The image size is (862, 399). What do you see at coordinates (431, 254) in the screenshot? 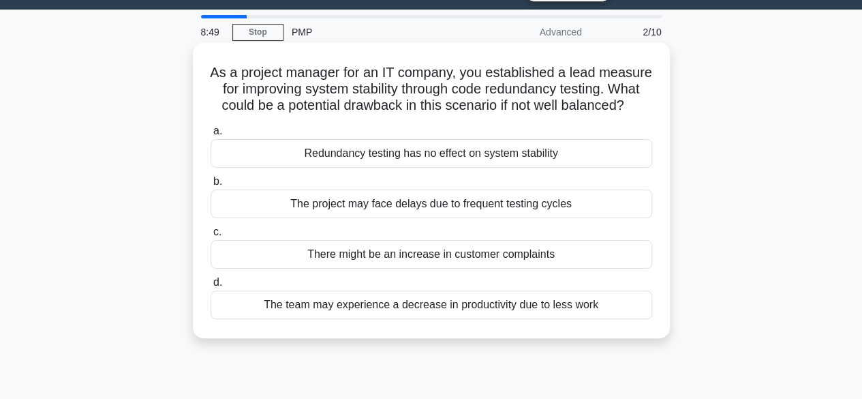
I see `div: There might be an increase in customer complaints` at bounding box center [431, 254].